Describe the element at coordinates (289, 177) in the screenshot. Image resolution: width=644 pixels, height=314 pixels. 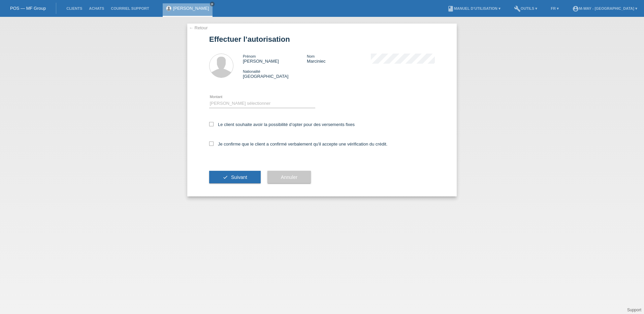
I see `button: Annuler` at that location.